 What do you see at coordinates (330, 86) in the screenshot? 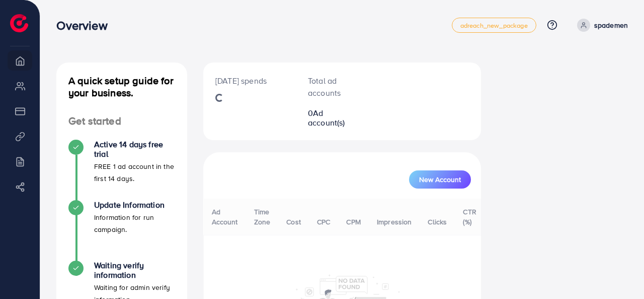
I see `p: Total ad accounts` at bounding box center [330, 86].